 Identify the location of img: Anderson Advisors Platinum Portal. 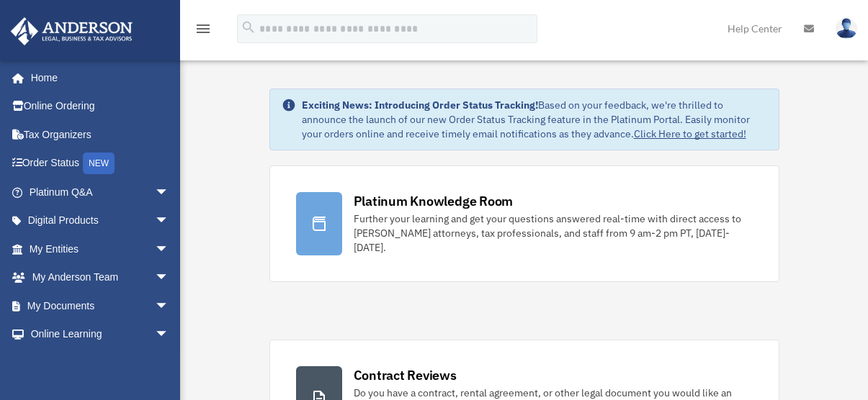
(72, 31).